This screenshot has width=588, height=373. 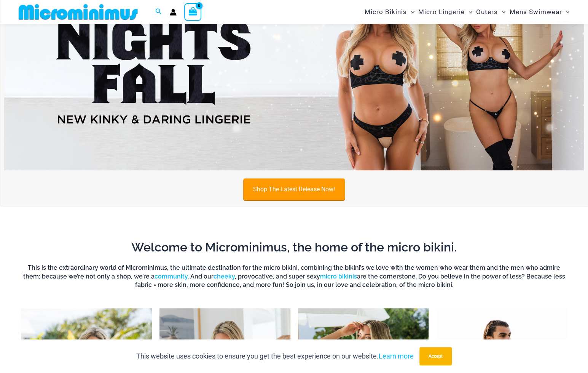 I want to click on h6: This is the extraordinary world of Microminimus, the ultimate destination for the micro bikini, c..., so click(x=294, y=276).